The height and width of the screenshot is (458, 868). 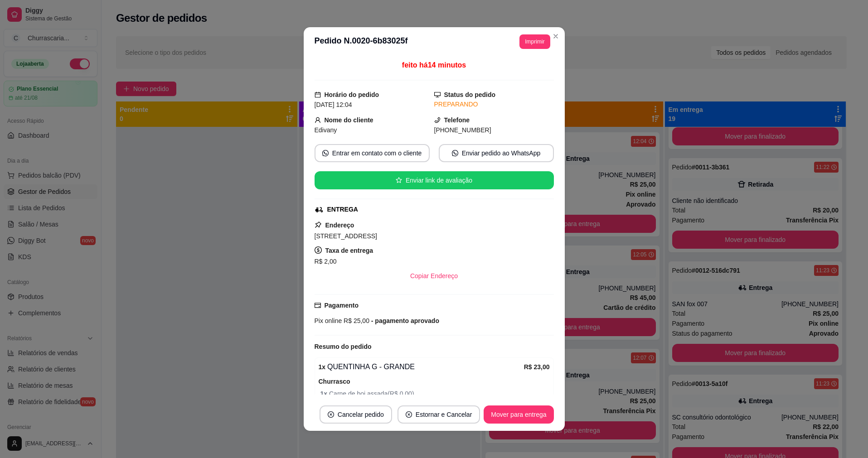 I want to click on span: calendar, so click(x=318, y=95).